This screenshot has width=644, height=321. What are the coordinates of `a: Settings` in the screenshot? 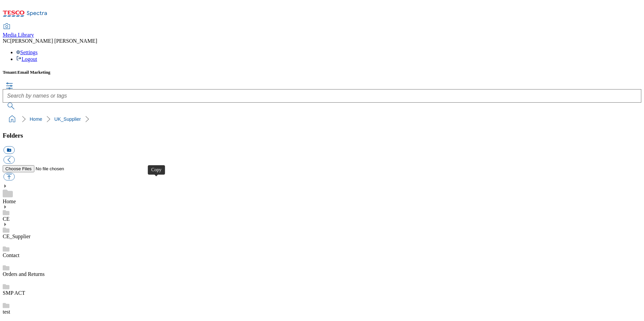 It's located at (27, 52).